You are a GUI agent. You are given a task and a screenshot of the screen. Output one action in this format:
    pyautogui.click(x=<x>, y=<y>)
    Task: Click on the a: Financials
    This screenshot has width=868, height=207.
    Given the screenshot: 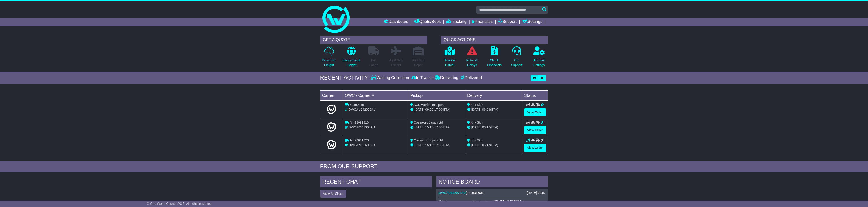 What is the action you would take?
    pyautogui.click(x=482, y=22)
    